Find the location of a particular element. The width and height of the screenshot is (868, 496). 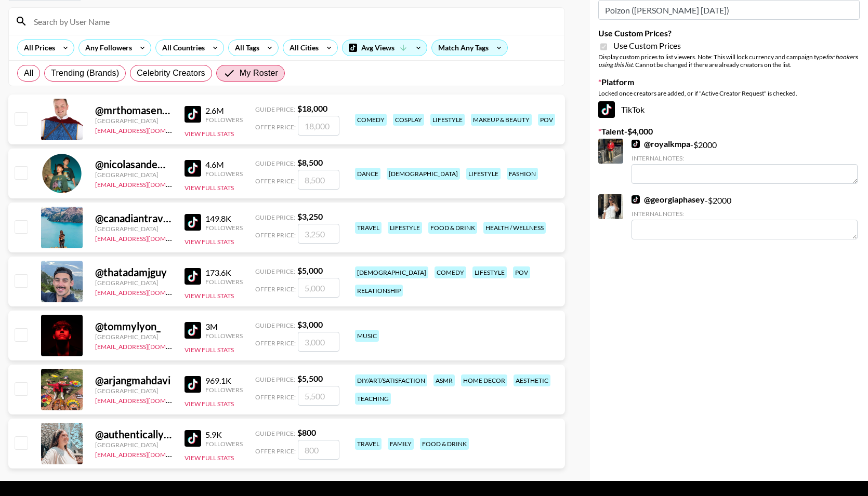

div: dance is located at coordinates (367, 174).